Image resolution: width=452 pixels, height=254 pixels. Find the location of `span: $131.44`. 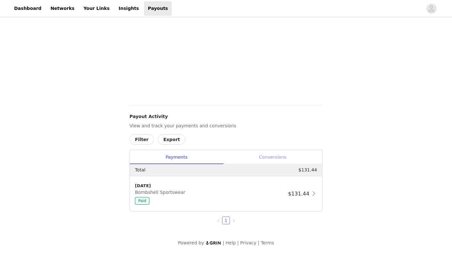

span: $131.44 is located at coordinates (299, 194).